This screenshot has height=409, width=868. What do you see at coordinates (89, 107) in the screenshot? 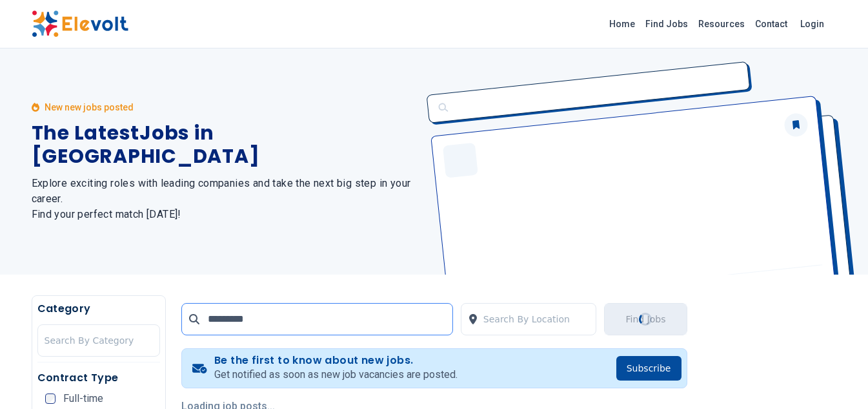
I see `p: New new jobs posted` at bounding box center [89, 107].